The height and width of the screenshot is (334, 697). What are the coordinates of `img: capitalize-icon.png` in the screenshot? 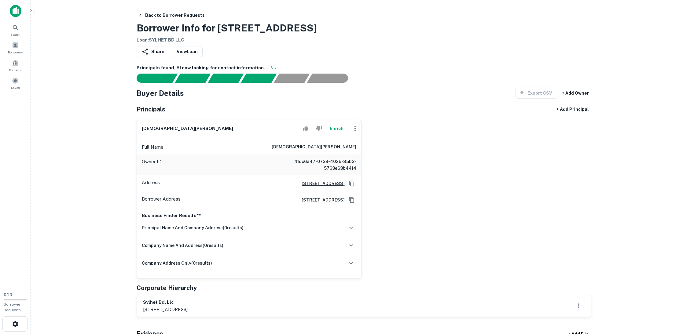 It's located at (16, 11).